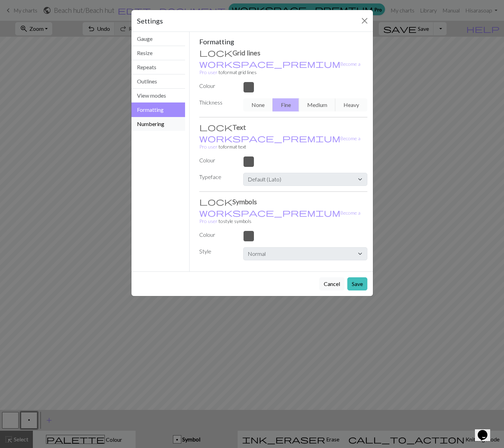 This screenshot has width=504, height=448. Describe the element at coordinates (283, 202) in the screenshot. I see `h3: Symbols` at that location.